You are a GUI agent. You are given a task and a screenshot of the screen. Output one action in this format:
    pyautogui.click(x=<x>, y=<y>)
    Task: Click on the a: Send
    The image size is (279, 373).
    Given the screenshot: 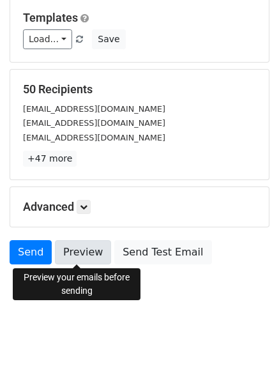 What is the action you would take?
    pyautogui.click(x=31, y=252)
    